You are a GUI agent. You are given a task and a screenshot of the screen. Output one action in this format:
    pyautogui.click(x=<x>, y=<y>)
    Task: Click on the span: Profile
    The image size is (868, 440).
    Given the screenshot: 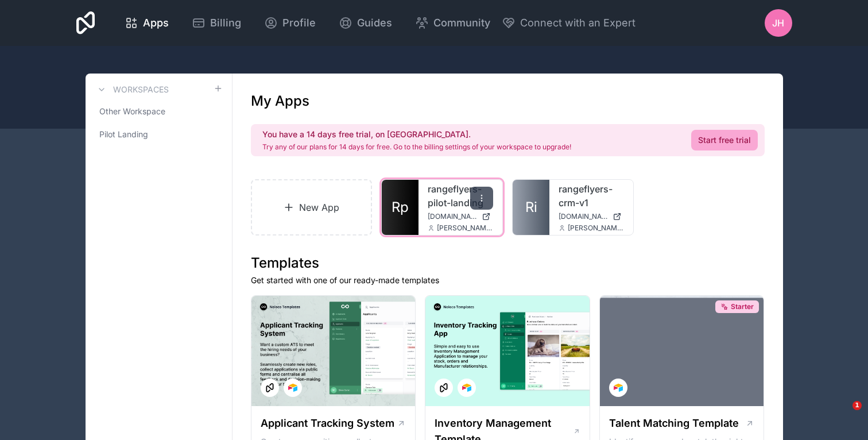 What is the action you would take?
    pyautogui.click(x=299, y=23)
    